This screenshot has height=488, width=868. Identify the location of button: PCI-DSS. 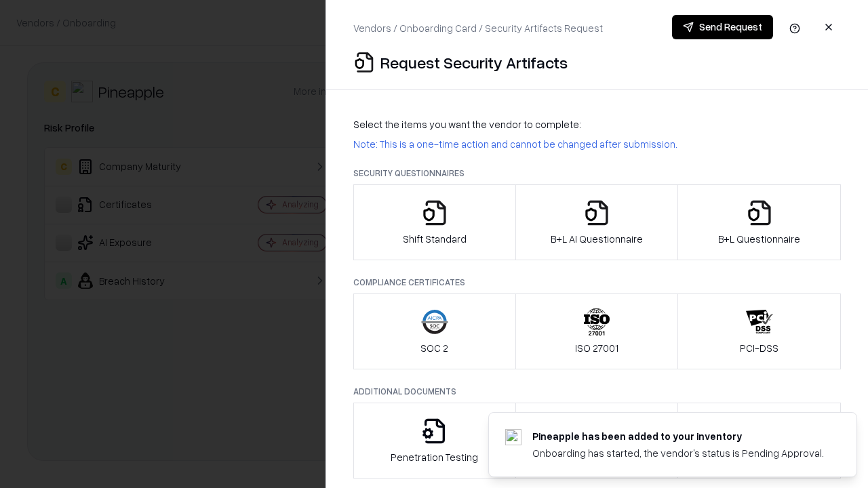
(759, 331).